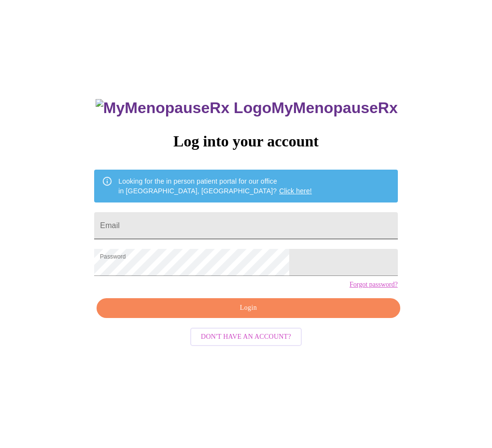 The width and height of the screenshot is (492, 448). Describe the element at coordinates (247, 108) in the screenshot. I see `h3: MyMenopauseRx` at that location.